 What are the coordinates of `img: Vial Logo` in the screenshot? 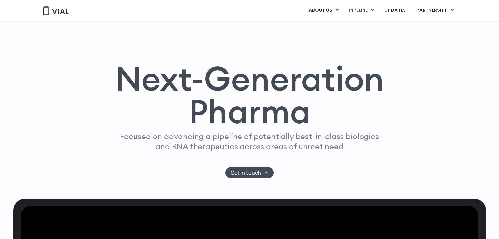 It's located at (56, 10).